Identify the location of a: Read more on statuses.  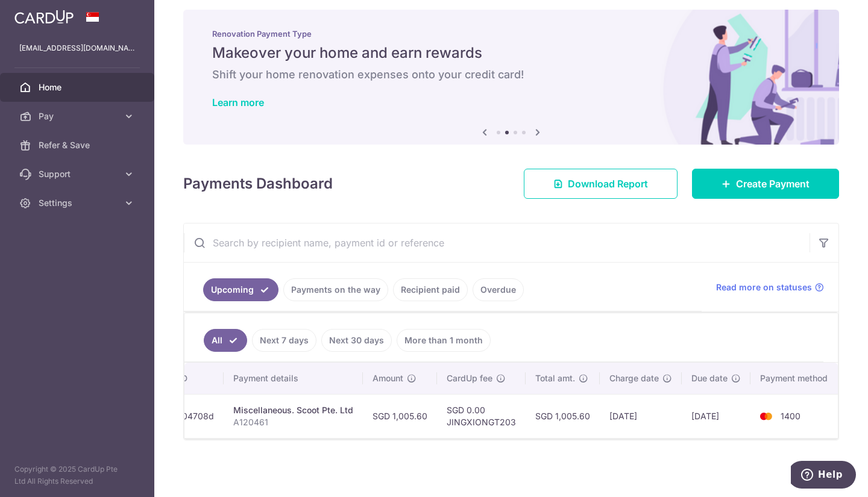
(770, 288).